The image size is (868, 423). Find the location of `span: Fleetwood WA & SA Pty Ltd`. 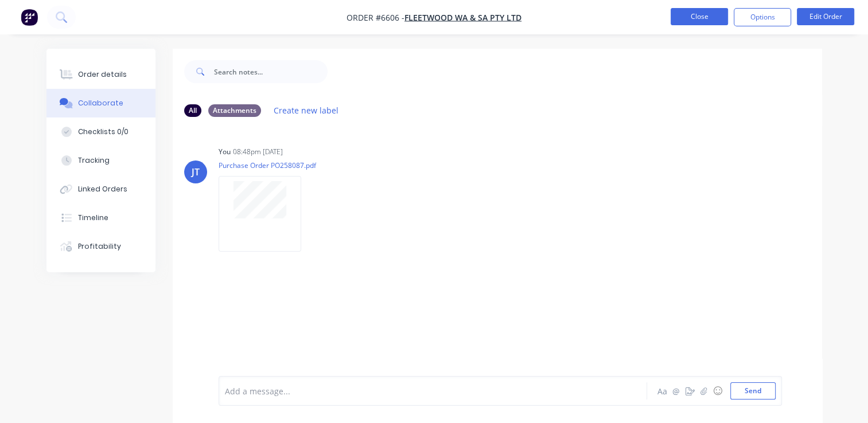

span: Fleetwood WA & SA Pty Ltd is located at coordinates (463, 17).